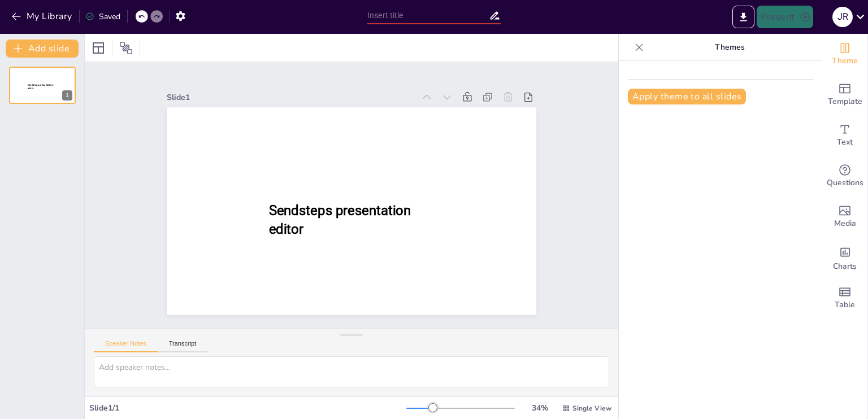  What do you see at coordinates (845, 258) in the screenshot?
I see `div: Add charts and graphs` at bounding box center [845, 258].